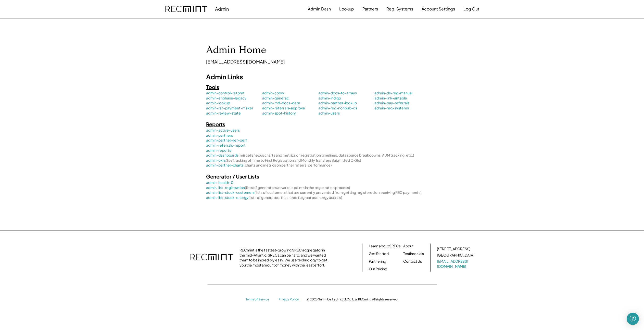 The height and width of the screenshot is (330, 644). I want to click on a: admin-spot-history, so click(291, 113).